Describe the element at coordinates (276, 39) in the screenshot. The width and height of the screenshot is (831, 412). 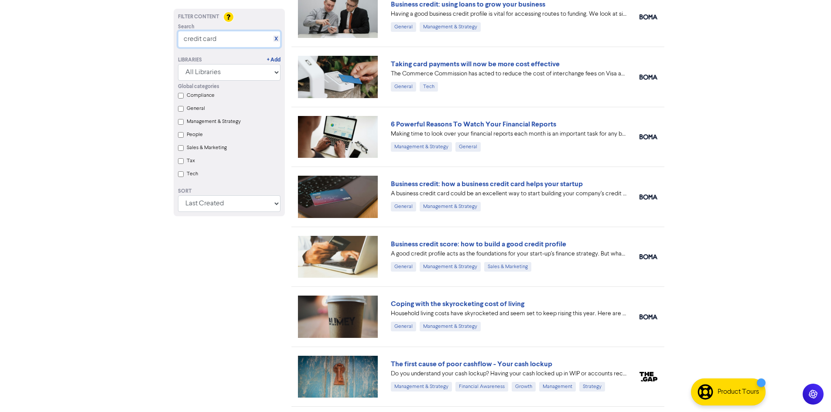
I see `a: X` at that location.